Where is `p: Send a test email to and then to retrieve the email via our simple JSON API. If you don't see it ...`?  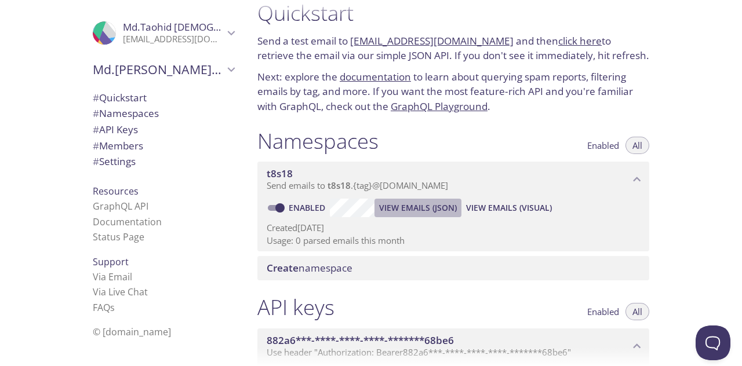 p: Send a test email to and then to retrieve the email via our simple JSON API. If you don't see it ... is located at coordinates (453, 48).